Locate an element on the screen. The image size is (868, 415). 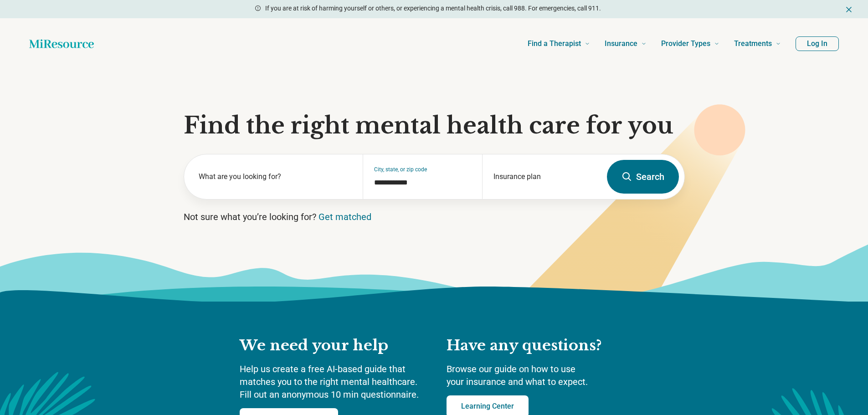
span: Treatments is located at coordinates (753, 44).